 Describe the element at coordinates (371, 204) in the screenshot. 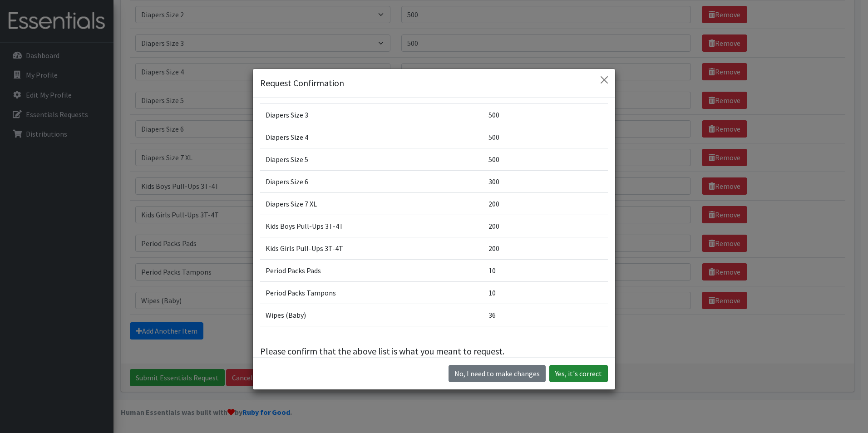

I see `td: Diapers Size 7 XL` at that location.